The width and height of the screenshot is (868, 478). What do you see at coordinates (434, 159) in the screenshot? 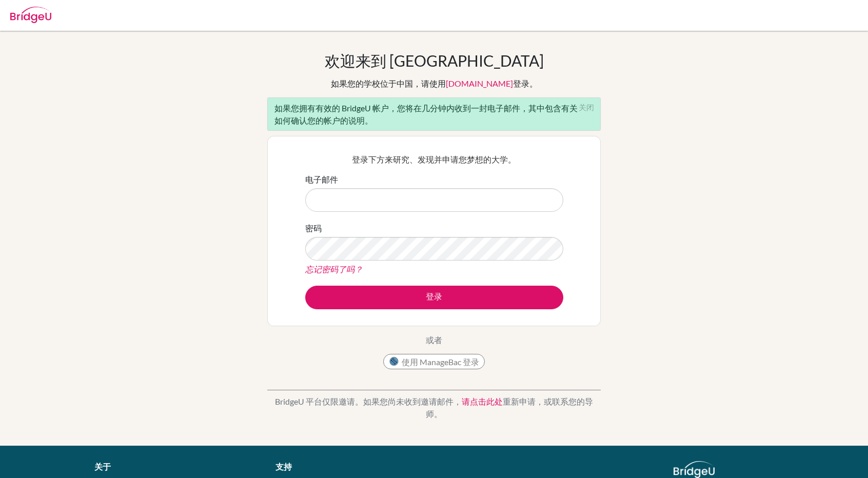
I see `font: 登录下方来研究、发现并申请您梦想的大学。` at bounding box center [434, 159].